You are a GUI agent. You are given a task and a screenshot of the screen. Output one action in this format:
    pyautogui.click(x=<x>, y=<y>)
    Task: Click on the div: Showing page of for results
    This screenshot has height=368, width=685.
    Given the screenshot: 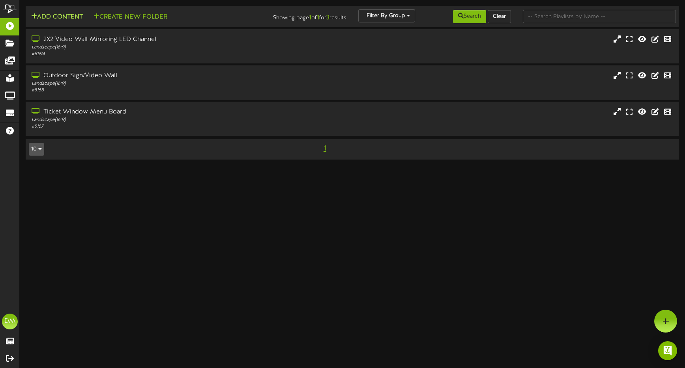 What is the action you would take?
    pyautogui.click(x=297, y=16)
    